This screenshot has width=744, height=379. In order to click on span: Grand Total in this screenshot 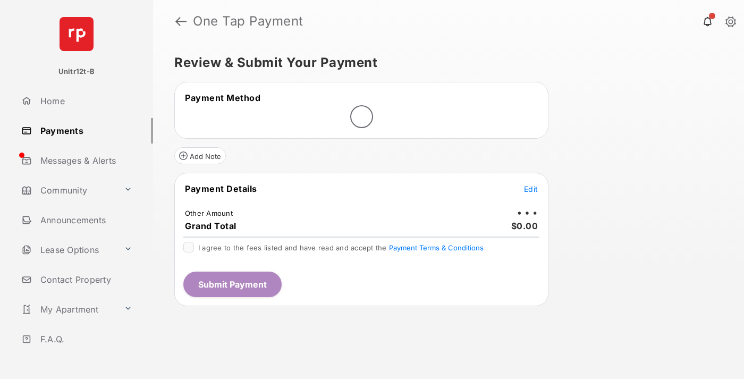, I will do `click(210, 226)`.